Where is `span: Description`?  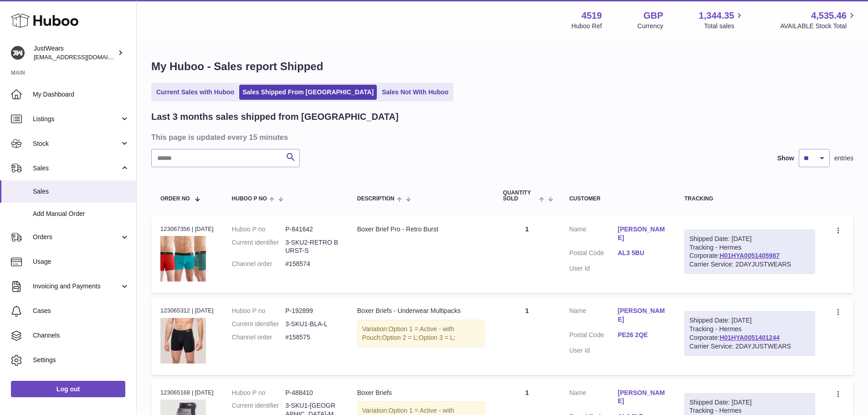
span: Description is located at coordinates (376, 199).